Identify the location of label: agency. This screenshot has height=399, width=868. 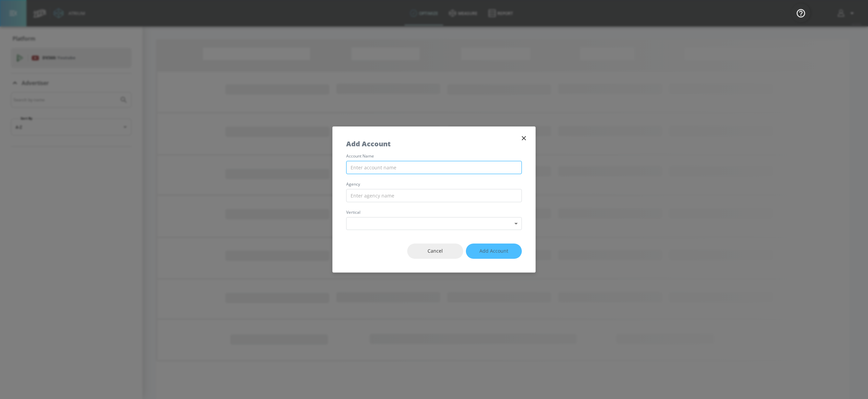
(434, 184).